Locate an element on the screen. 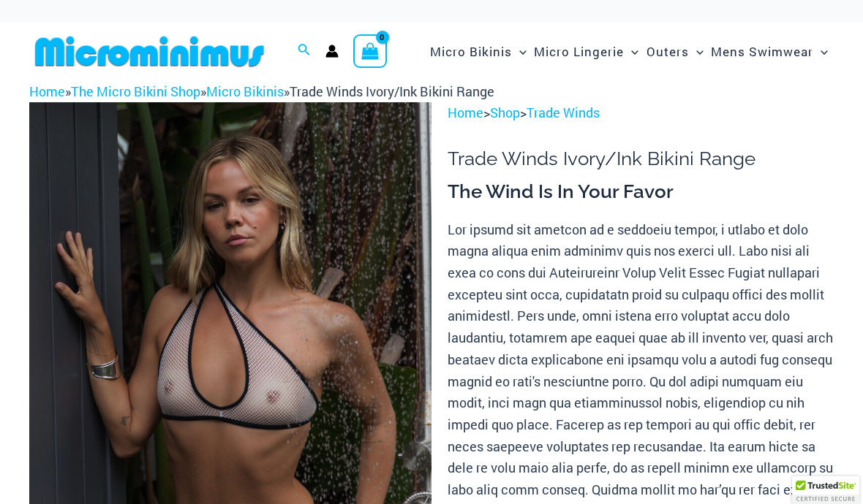 This screenshot has width=863, height=504. a: Mens SwimwearMenu ToggleMenu Toggle is located at coordinates (769, 51).